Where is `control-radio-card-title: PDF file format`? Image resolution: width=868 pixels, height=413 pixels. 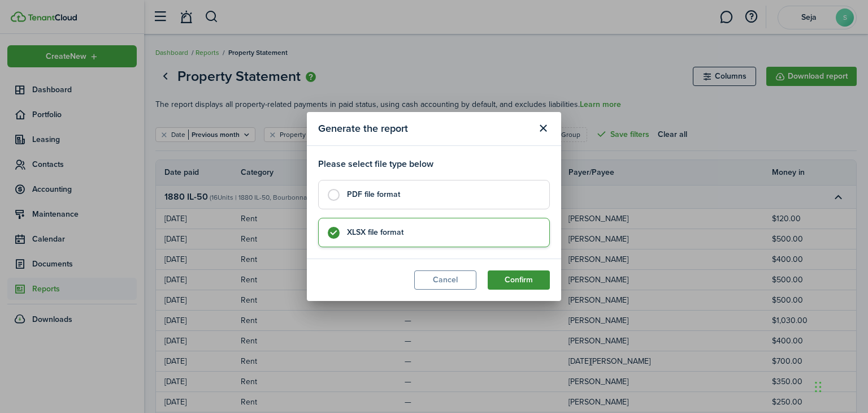
control-radio-card-title: PDF file format is located at coordinates (443, 195).